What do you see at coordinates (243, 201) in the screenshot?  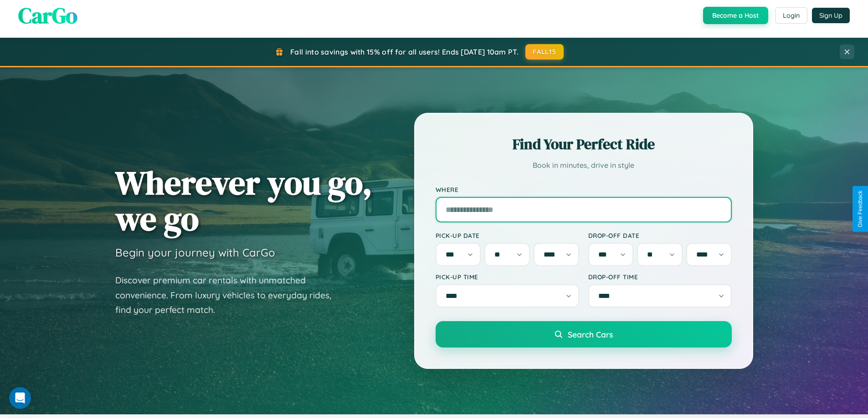 I see `h1: Wherever you go, we go` at bounding box center [243, 201].